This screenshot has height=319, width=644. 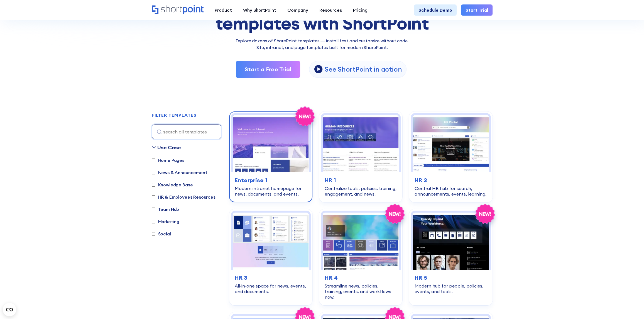 What do you see at coordinates (322, 44) in the screenshot?
I see `p: Explore dozens of SharePoint templates — install fast and customize without code. Site, intranet,...` at bounding box center [322, 44].